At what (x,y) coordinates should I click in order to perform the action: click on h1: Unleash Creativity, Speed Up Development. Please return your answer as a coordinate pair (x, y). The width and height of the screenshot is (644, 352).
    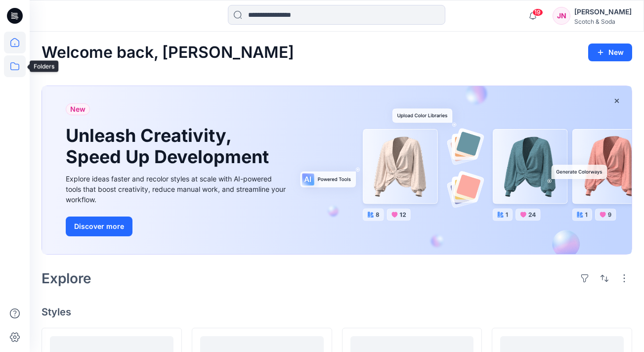
    Looking at the image, I should click on (169, 146).